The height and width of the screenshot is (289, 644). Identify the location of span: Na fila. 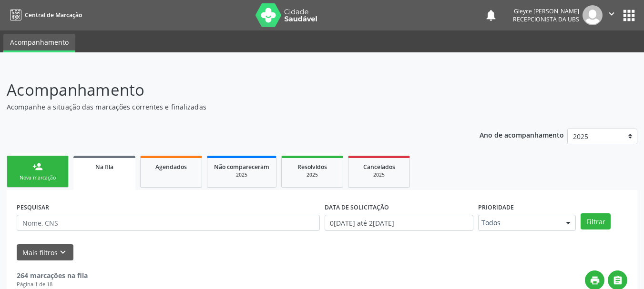
(104, 166).